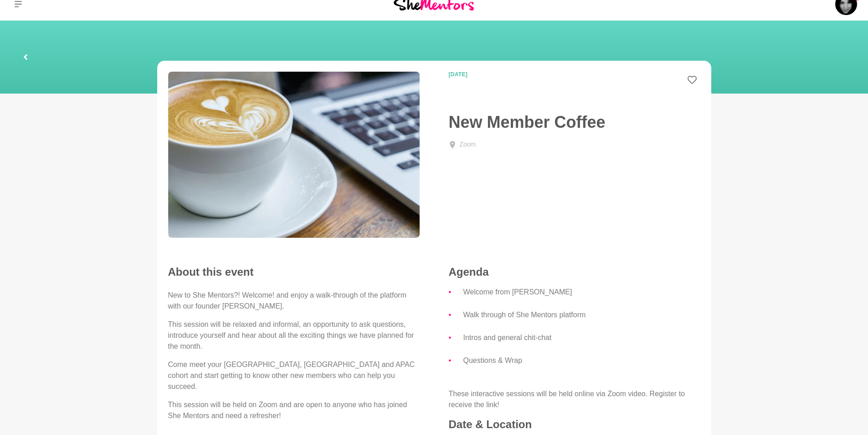 The width and height of the screenshot is (868, 435). What do you see at coordinates (468, 144) in the screenshot?
I see `div: Zoom` at bounding box center [468, 144].